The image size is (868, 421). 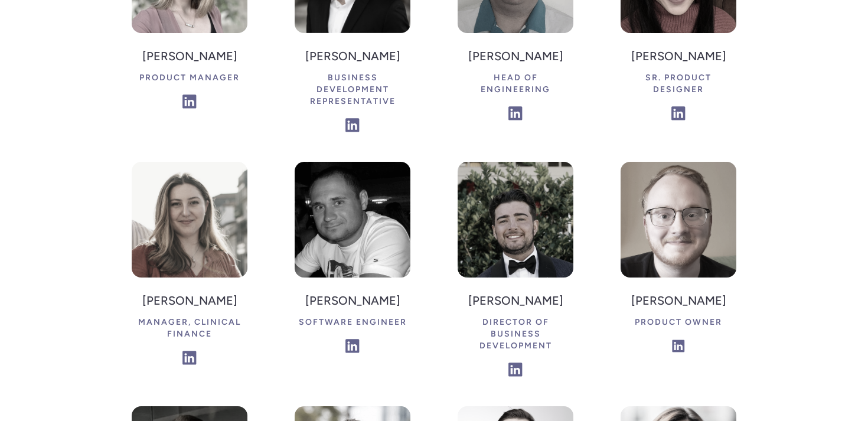 What do you see at coordinates (352, 90) in the screenshot?
I see `div: Business Development Representative` at bounding box center [352, 90].